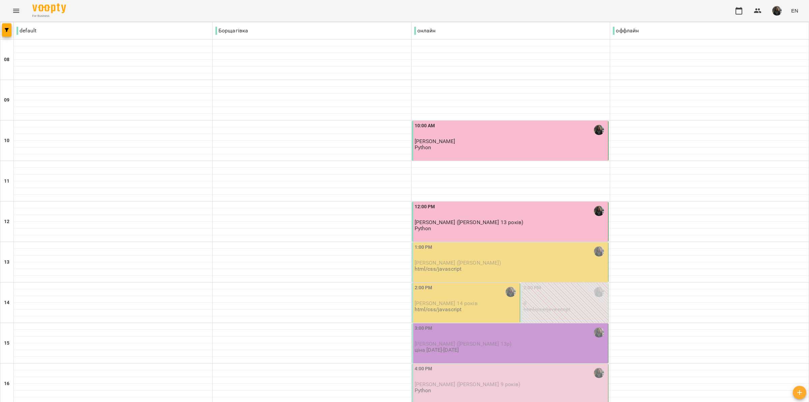 This screenshot has height=402, width=809. I want to click on p: оффлайн, so click(626, 31).